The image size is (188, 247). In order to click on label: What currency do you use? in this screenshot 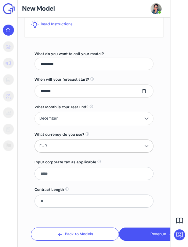, I will do `click(59, 134)`.